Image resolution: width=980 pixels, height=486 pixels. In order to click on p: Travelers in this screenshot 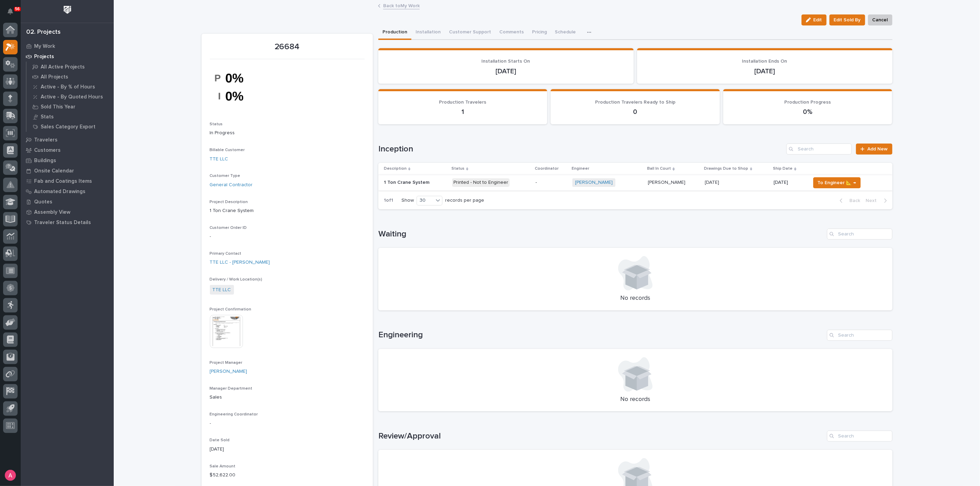, I will do `click(45, 140)`.